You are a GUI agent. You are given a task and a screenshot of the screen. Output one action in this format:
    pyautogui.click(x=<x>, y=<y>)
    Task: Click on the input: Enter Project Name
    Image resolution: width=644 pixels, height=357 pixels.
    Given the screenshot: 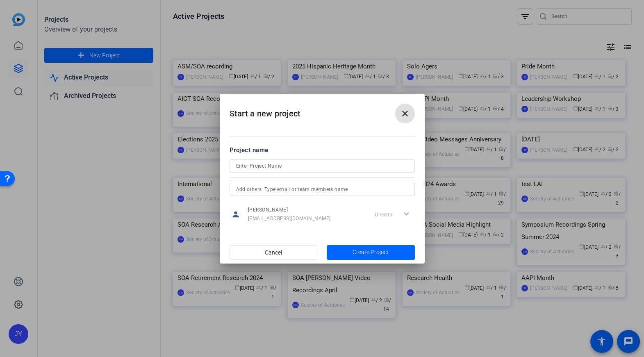 What is the action you would take?
    pyautogui.click(x=322, y=166)
    